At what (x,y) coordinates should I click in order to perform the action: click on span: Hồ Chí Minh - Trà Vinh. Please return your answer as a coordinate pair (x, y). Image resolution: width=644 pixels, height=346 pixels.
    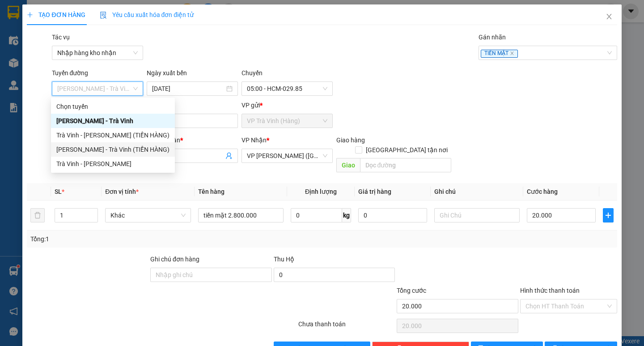
    Looking at the image, I should click on (98, 89).